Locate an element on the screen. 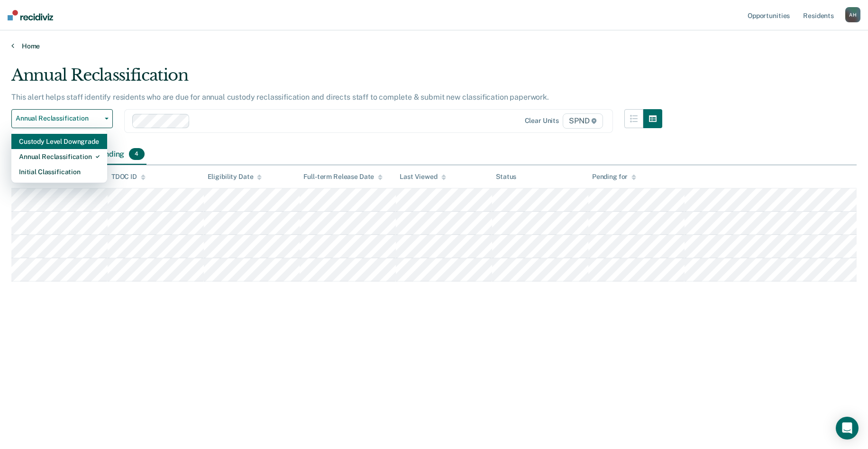 The height and width of the screenshot is (449, 868). div: Status is located at coordinates (506, 176).